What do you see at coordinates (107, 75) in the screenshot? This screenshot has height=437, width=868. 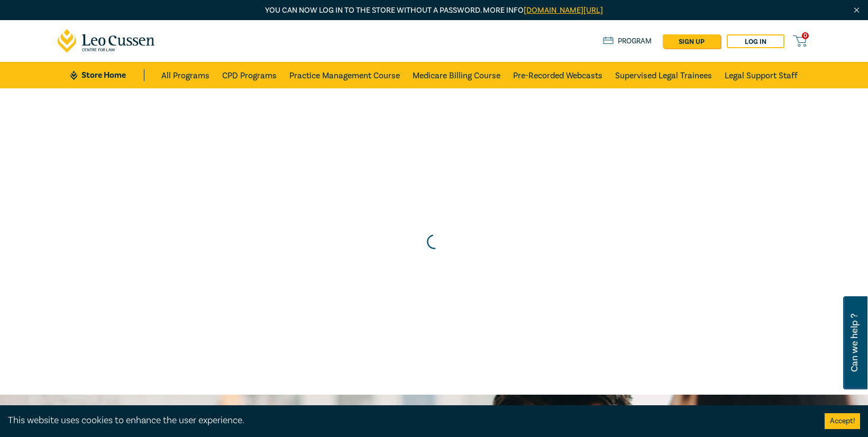 I see `a: Store Home` at bounding box center [107, 75].